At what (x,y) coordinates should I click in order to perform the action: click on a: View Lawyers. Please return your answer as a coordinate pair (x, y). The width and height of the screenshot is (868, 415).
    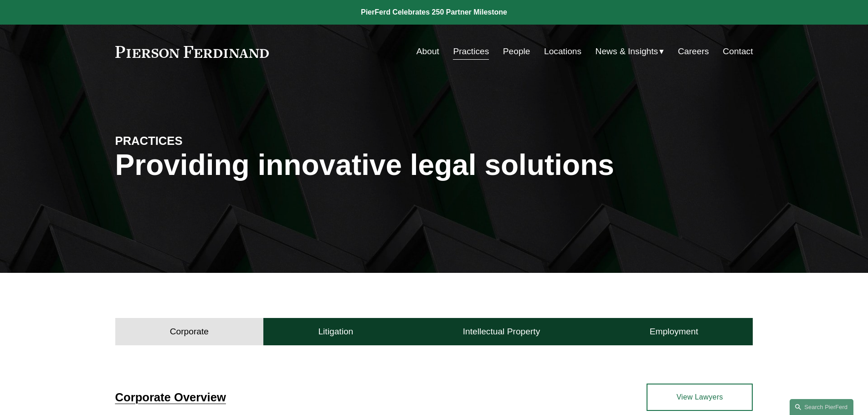
    Looking at the image, I should click on (699, 396).